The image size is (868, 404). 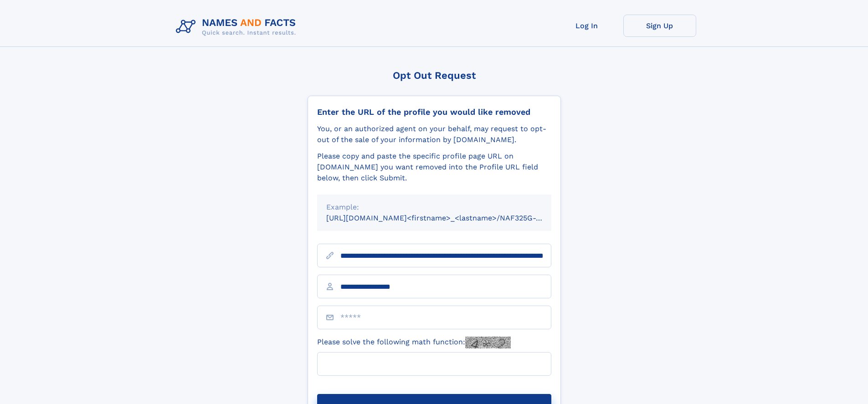 What do you see at coordinates (414, 342) in the screenshot?
I see `label: Please solve the following math function:` at bounding box center [414, 342].